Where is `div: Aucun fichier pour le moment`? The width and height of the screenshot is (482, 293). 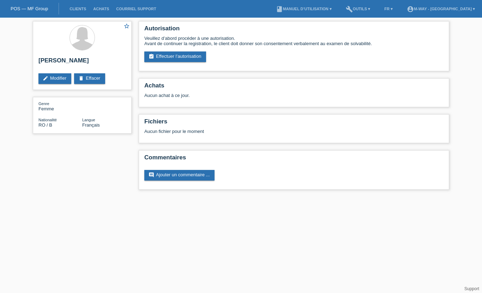
div: Aucun fichier pour le moment is located at coordinates (252, 131).